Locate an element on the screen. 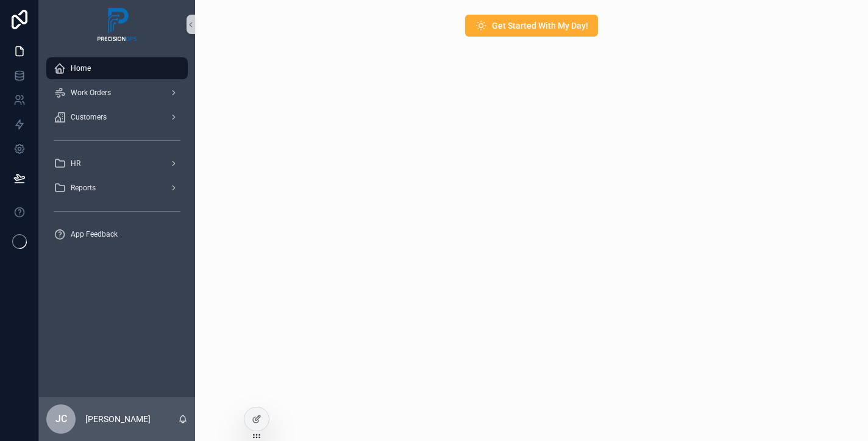 The image size is (868, 441). img: App logo is located at coordinates (117, 25).